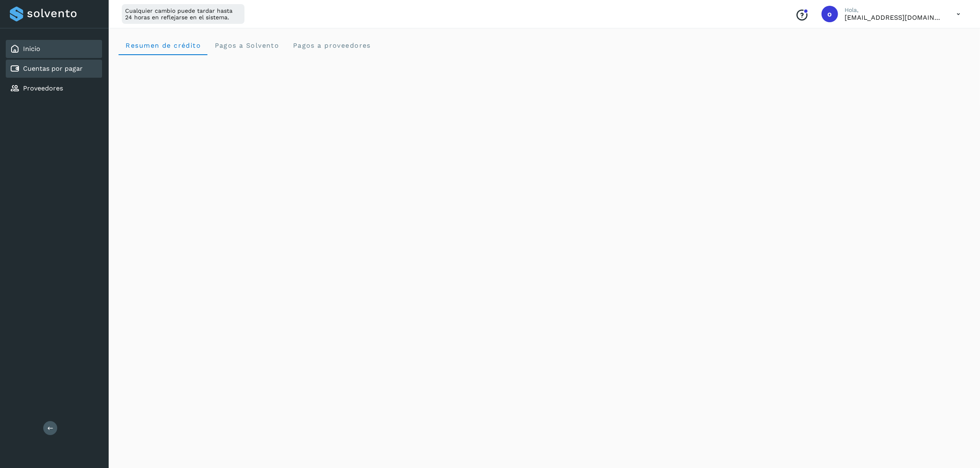  Describe the element at coordinates (183, 14) in the screenshot. I see `div: Cualquier cambio puede tardar hasta 24 horas en reflejarse en el sistema.` at that location.